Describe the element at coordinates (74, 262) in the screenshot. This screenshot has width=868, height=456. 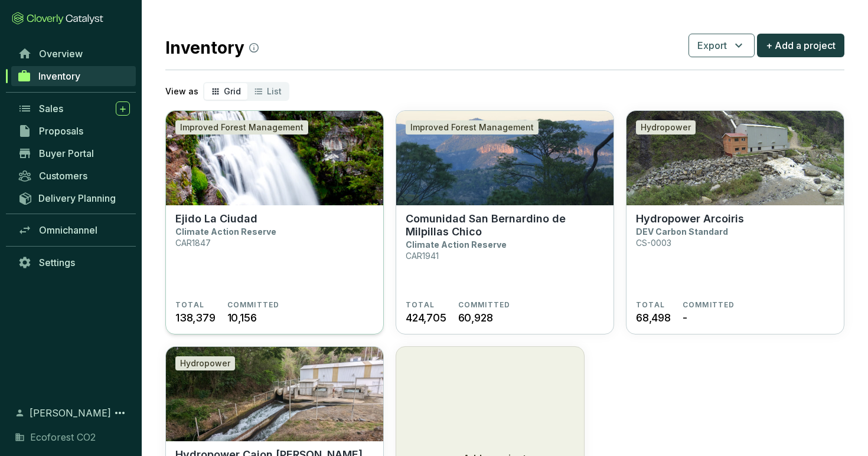
I see `a: Settings` at that location.